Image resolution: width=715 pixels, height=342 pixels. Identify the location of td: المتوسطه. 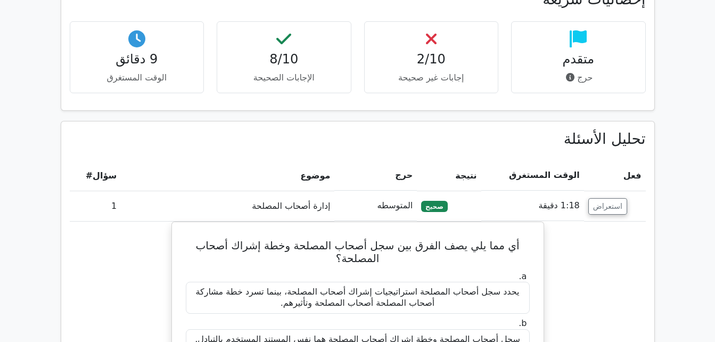
(375, 206).